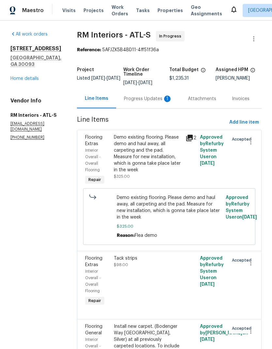 The height and width of the screenshot is (349, 272). I want to click on span: Listed, so click(98, 78).